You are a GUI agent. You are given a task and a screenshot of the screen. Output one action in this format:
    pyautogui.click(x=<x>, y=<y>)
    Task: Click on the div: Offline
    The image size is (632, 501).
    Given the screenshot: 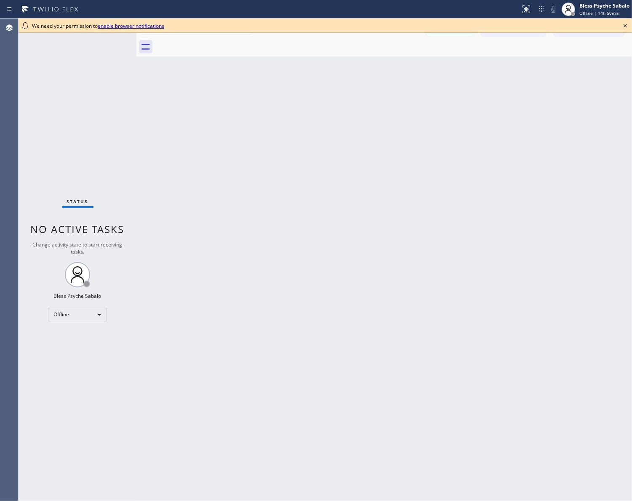 What is the action you would take?
    pyautogui.click(x=77, y=315)
    